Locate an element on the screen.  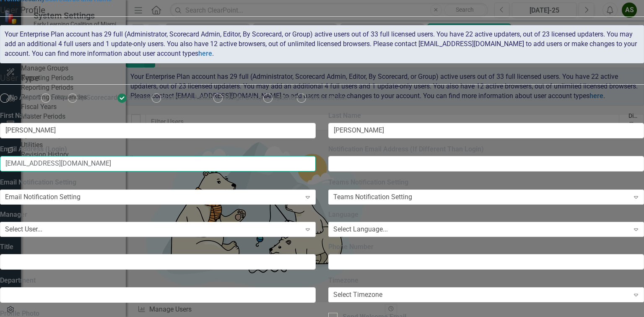
div: Select Language... is located at coordinates (361, 229).